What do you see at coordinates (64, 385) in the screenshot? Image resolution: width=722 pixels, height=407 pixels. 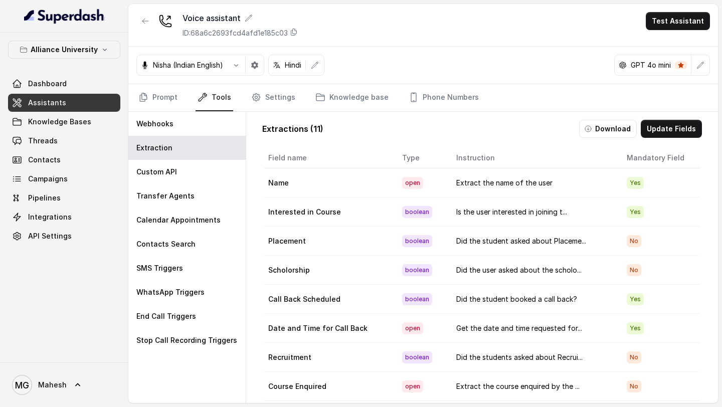 I see `a: Mahesh` at bounding box center [64, 385].